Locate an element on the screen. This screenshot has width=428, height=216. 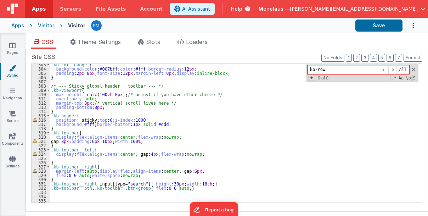
div: 317 is located at coordinates (40, 124).